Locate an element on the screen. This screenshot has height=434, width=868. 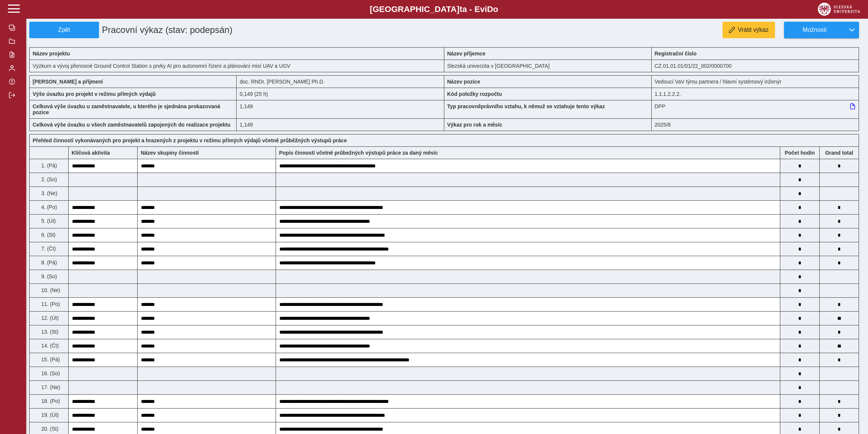
div: CZ.01.01.01/01/22_002/0000700 is located at coordinates (755, 66).